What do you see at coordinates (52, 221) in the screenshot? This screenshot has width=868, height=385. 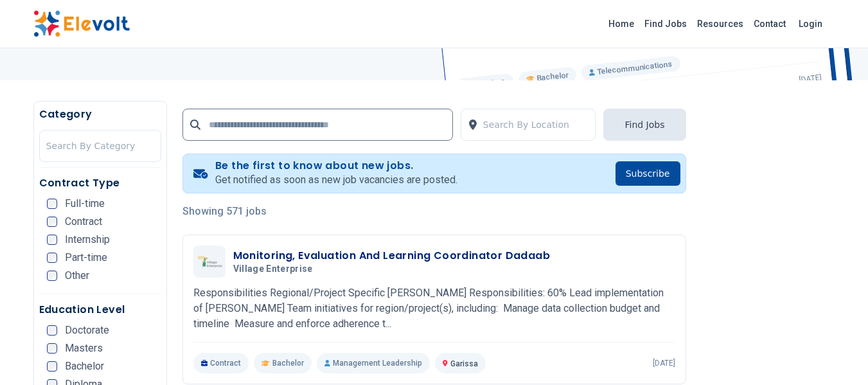 I see `input: Contract` at bounding box center [52, 221].